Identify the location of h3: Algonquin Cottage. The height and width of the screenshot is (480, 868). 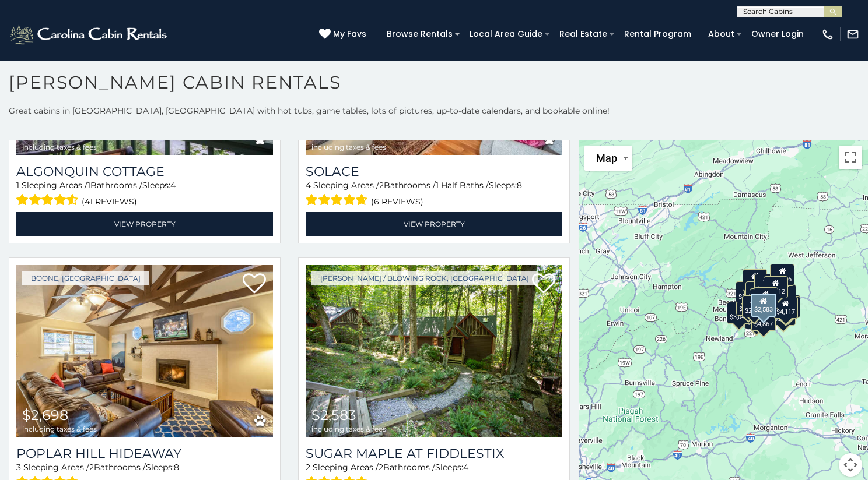
(145, 172).